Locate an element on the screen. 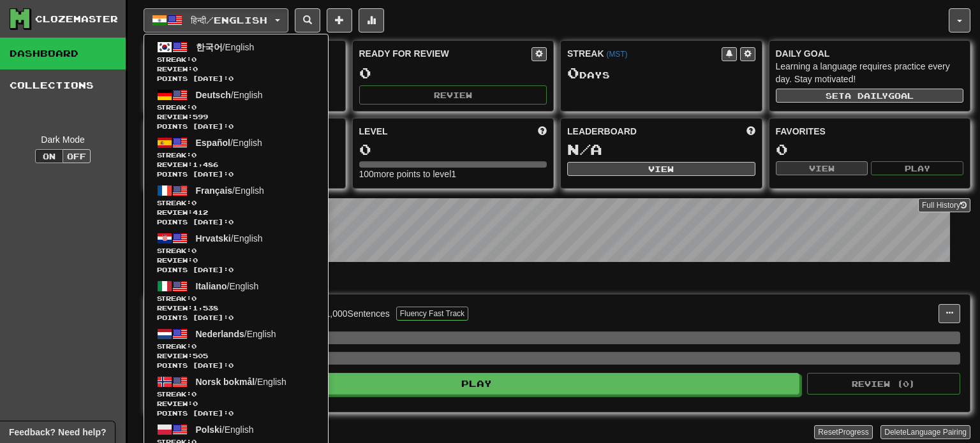 The image size is (980, 443). button: Review (0) is located at coordinates (883, 384).